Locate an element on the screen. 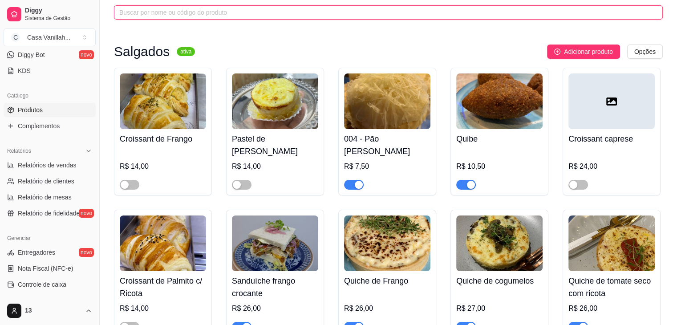  a: Controle de caixa is located at coordinates (49, 284).